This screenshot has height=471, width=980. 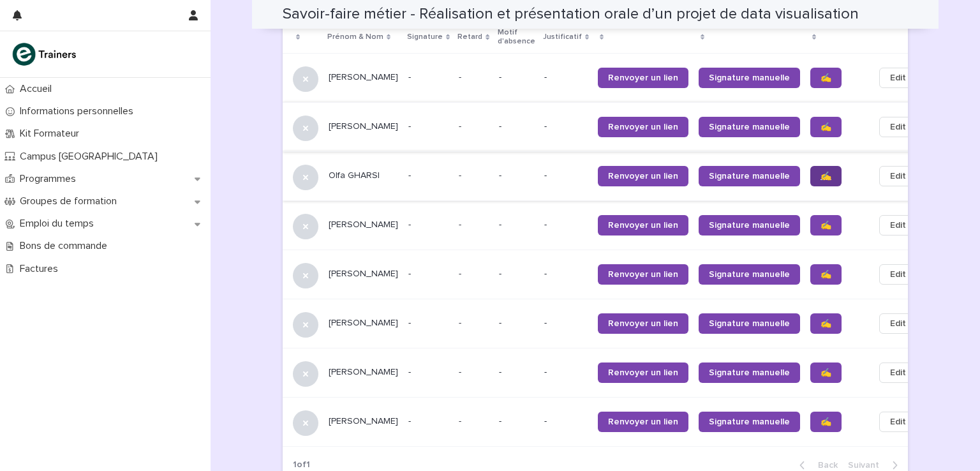 What do you see at coordinates (470, 37) in the screenshot?
I see `p: Retard` at bounding box center [470, 37].